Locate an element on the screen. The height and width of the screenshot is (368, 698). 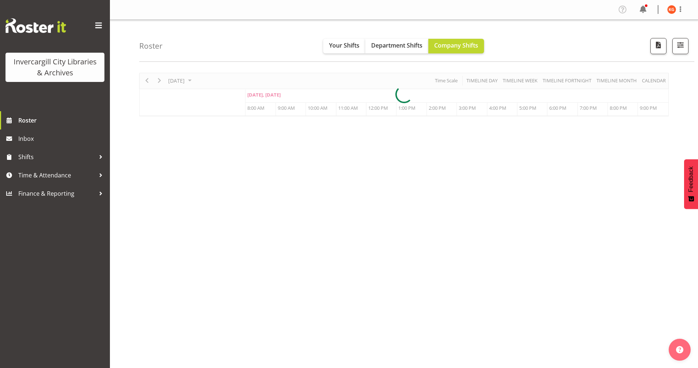
span: Feedback is located at coordinates (691, 179).